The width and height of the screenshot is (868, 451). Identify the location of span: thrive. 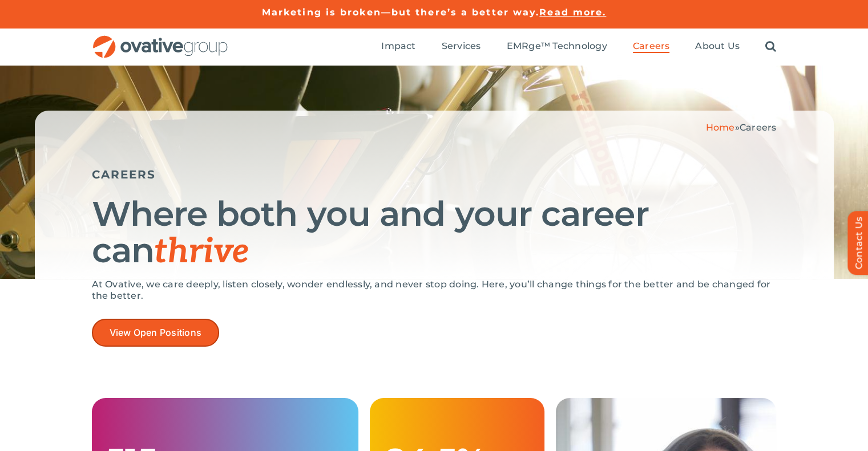
(201, 252).